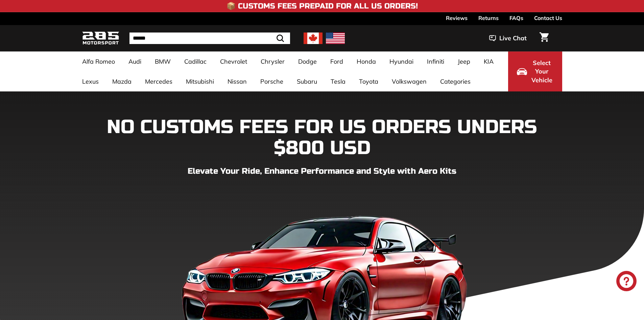 The width and height of the screenshot is (644, 320). I want to click on span: Live Chat, so click(513, 38).